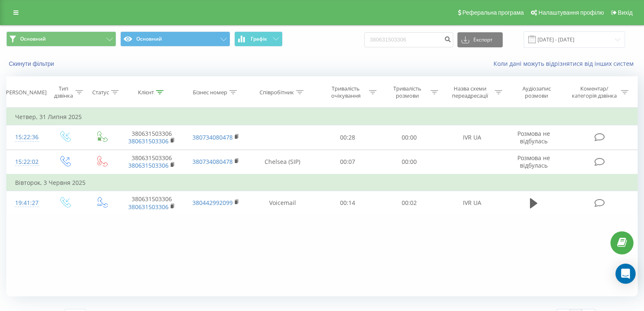 The width and height of the screenshot is (644, 311). I want to click on span: Основний, so click(33, 39).